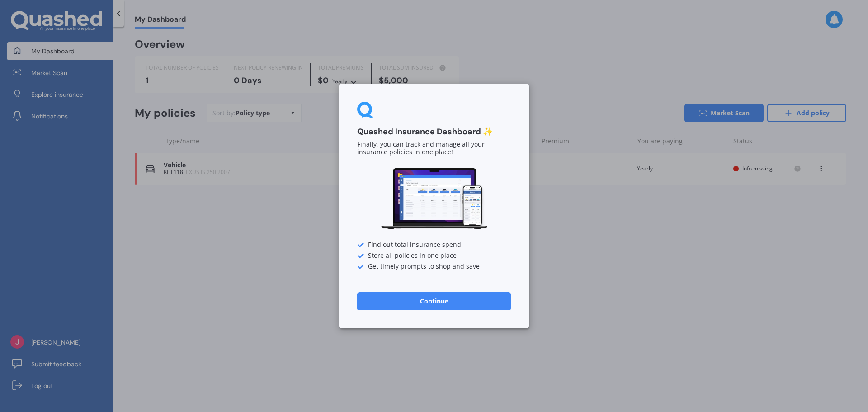 The height and width of the screenshot is (412, 868). Describe the element at coordinates (434, 267) in the screenshot. I see `div: Get timely prompts to shop and save` at that location.